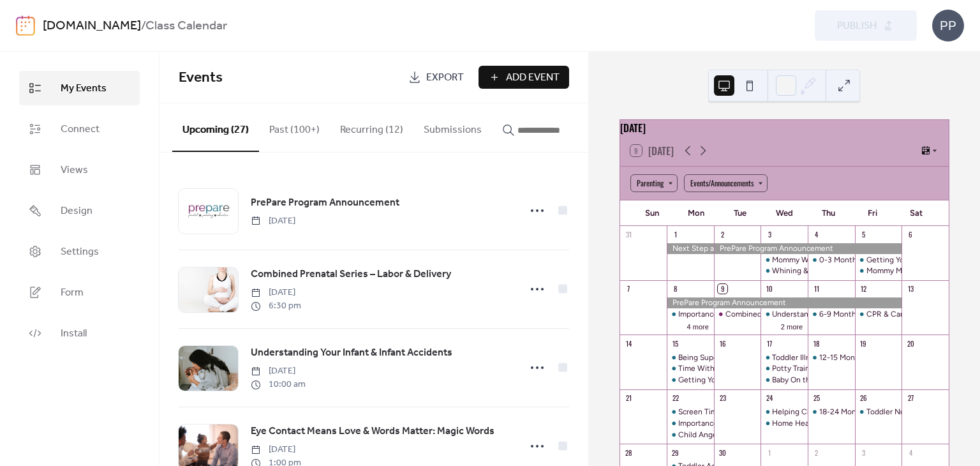 Image resolution: width=980 pixels, height=466 pixels. I want to click on a: Add Event, so click(524, 77).